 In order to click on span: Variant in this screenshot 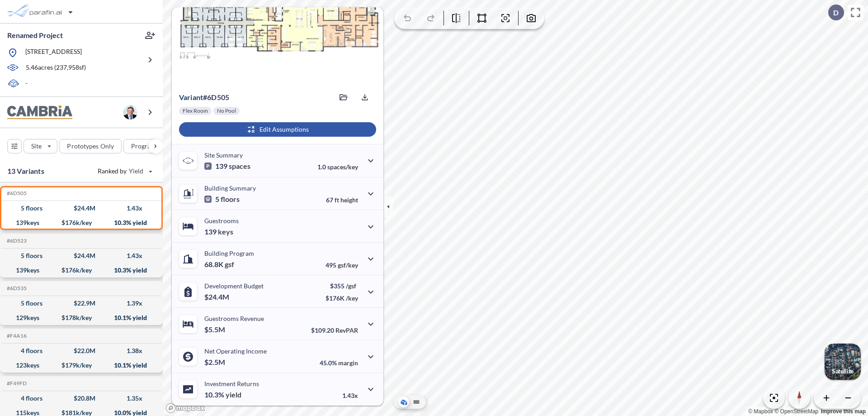, I will do `click(191, 97)`.